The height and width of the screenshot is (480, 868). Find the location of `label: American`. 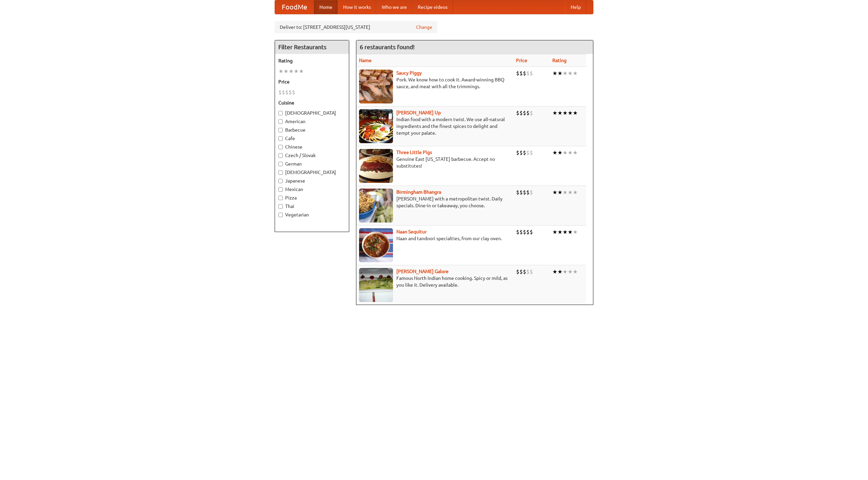

label: American is located at coordinates (312, 121).